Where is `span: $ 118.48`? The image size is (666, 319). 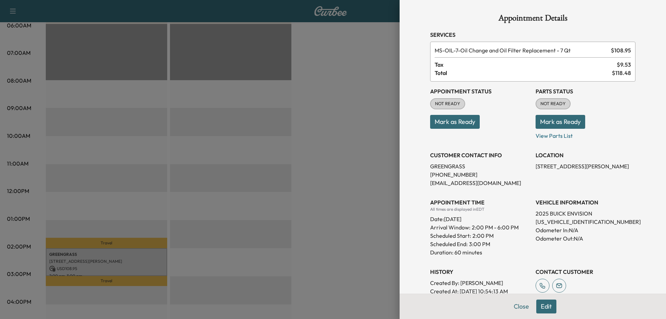 span: $ 118.48 is located at coordinates (621, 73).